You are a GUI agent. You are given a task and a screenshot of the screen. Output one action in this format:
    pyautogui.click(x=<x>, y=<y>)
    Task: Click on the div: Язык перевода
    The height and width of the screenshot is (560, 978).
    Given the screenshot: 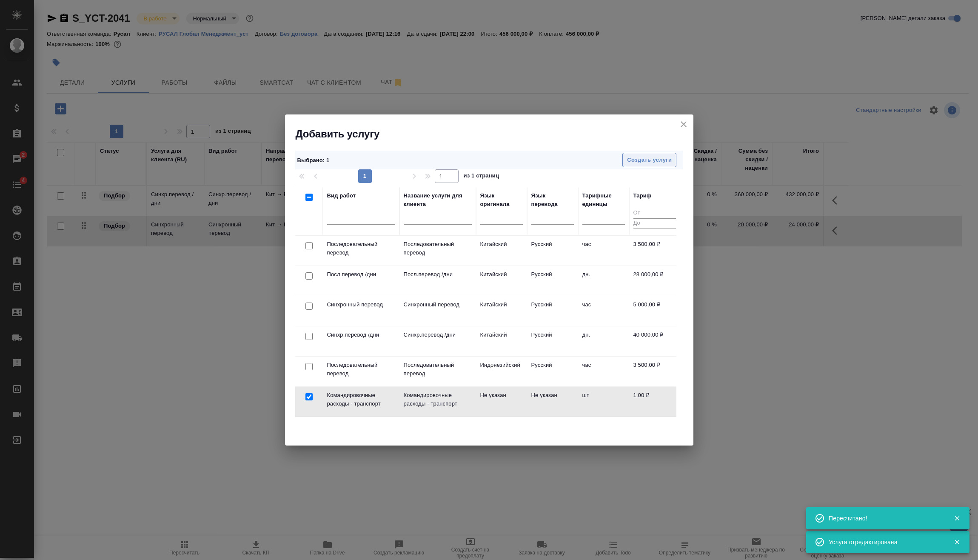 What is the action you would take?
    pyautogui.click(x=552, y=200)
    